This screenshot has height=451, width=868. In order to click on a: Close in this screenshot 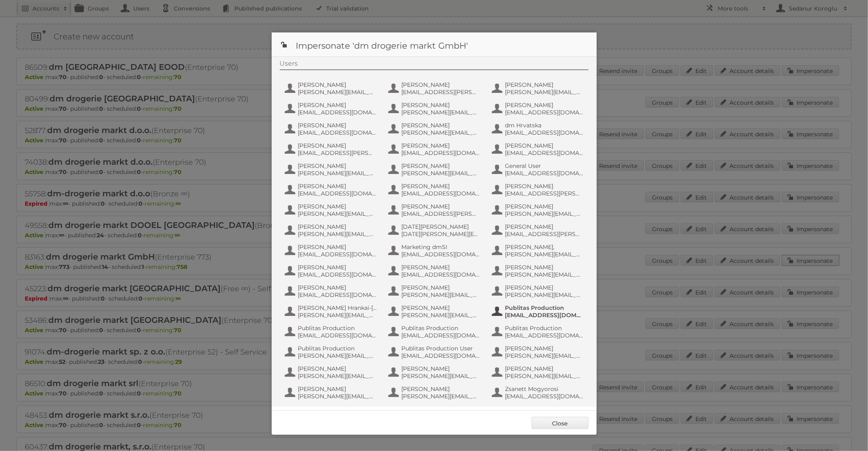, I will do `click(560, 423)`.